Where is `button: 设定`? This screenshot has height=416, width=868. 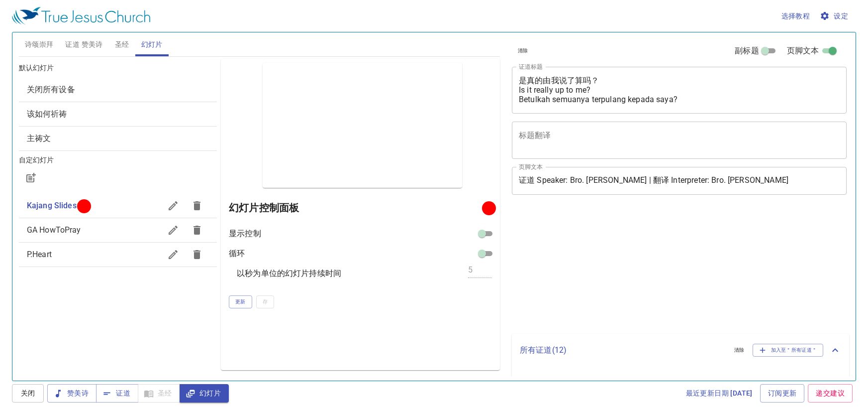
button: 设定 is located at coordinates (835, 16).